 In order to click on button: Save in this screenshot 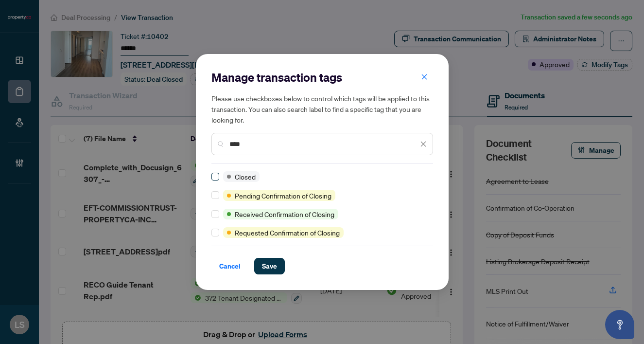, I will do `click(269, 266)`.